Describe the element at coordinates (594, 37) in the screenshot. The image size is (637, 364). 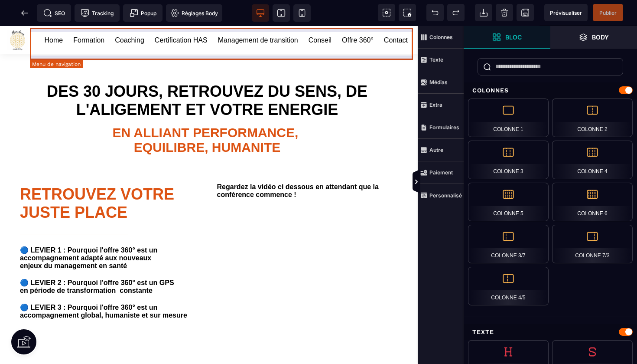
I see `span: Ouvrir les calques` at that location.